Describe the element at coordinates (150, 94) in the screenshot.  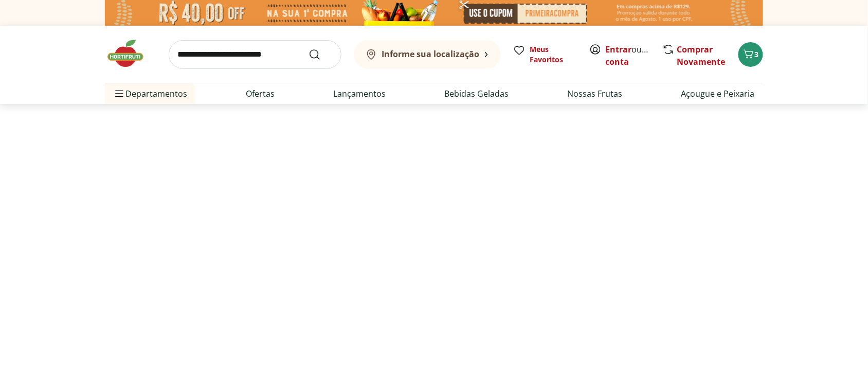
I see `span: Departamentos` at that location.